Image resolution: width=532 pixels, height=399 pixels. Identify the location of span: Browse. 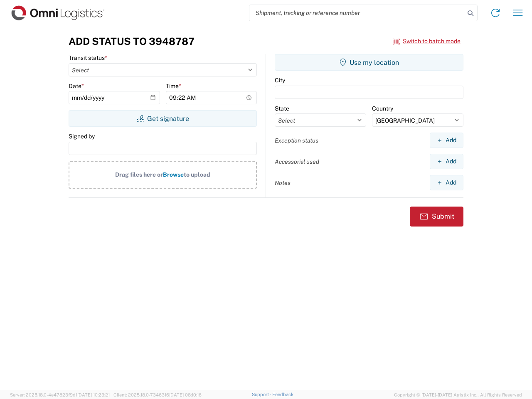
(174, 175).